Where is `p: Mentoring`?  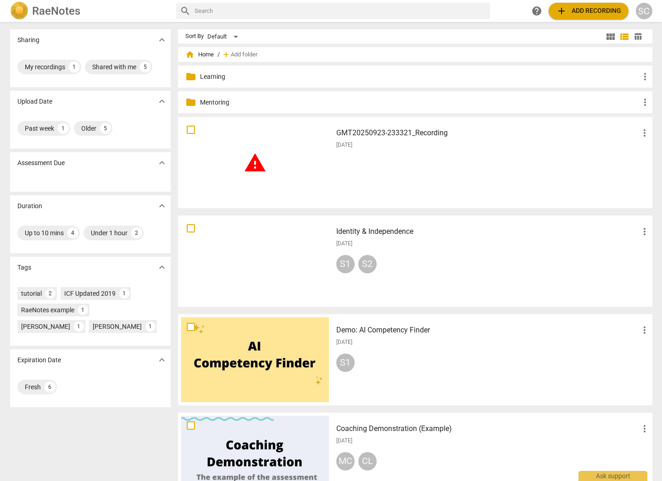
p: Mentoring is located at coordinates (420, 102).